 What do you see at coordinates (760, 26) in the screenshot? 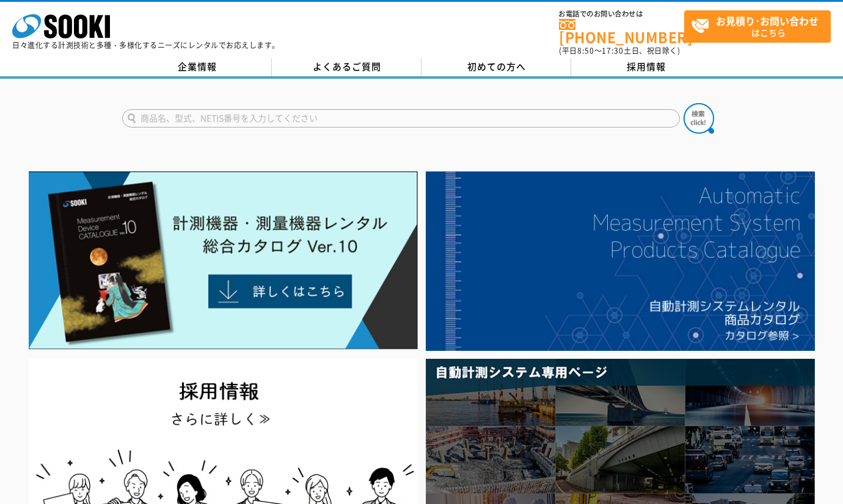
I see `span: はこちら` at bounding box center [760, 26].